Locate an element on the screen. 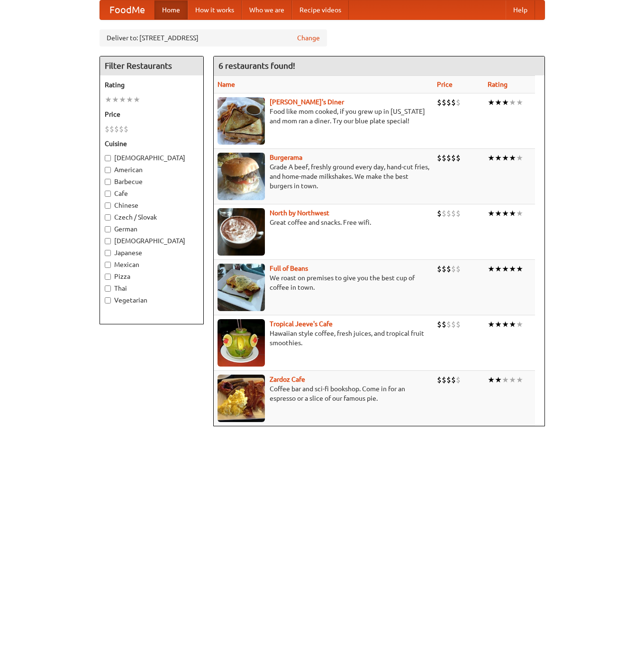 This screenshot has width=644, height=671. h5: Rating is located at coordinates (152, 85).